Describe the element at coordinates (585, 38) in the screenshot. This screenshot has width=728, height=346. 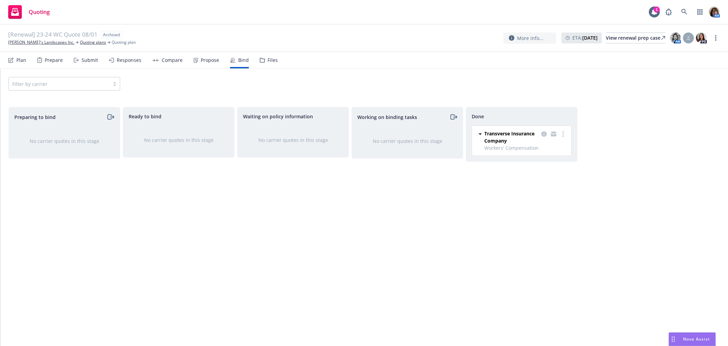
I see `span: ETA :` at that location.